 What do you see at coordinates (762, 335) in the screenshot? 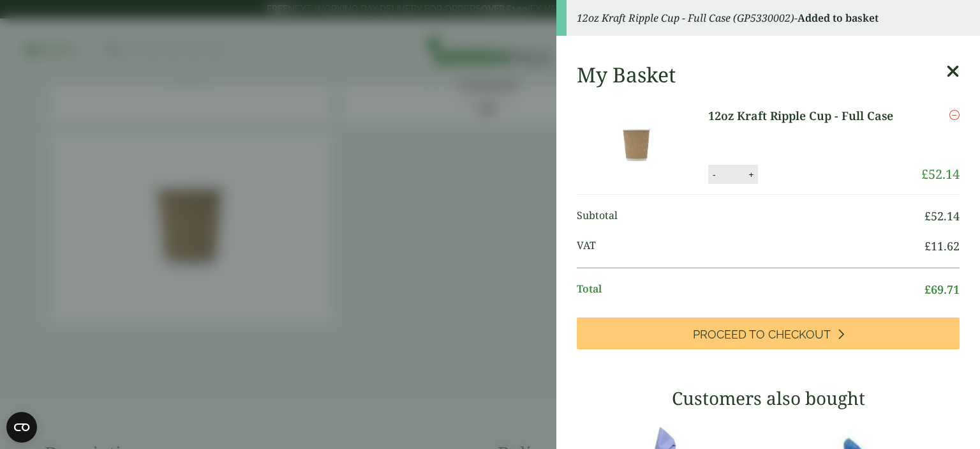
I see `span: Proceed to Checkout` at bounding box center [762, 335].